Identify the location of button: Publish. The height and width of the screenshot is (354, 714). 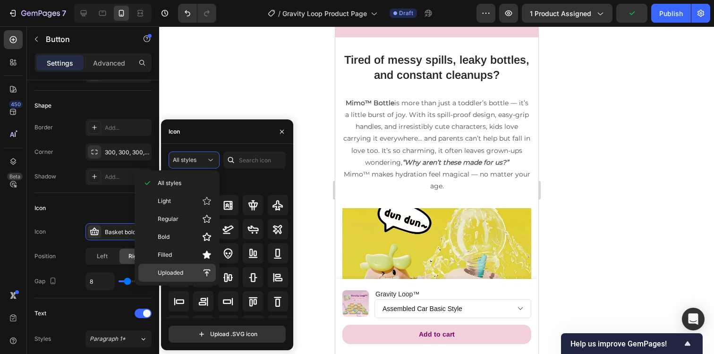
(671, 13).